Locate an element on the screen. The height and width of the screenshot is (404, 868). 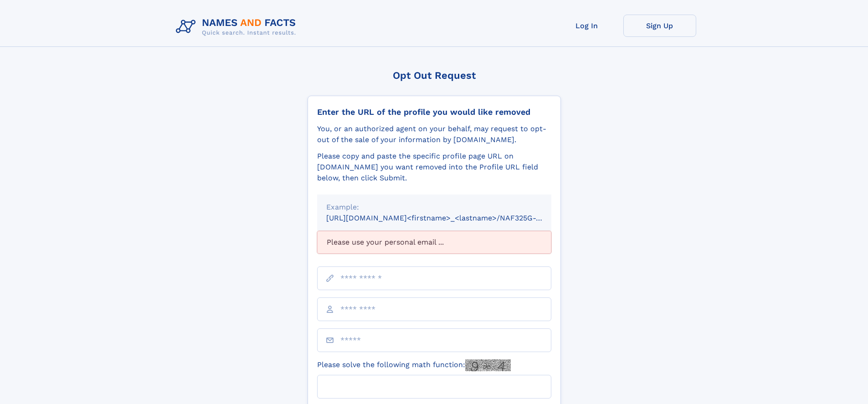
div: Opt Out Request is located at coordinates (434, 75).